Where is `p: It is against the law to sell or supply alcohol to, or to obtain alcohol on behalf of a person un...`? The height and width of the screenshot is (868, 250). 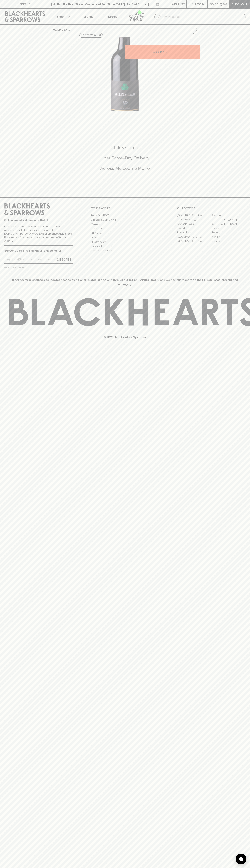 p: It is against the law to sell or supply alcohol to, or to obtain alcohol on behalf of a person un... is located at coordinates (39, 234).